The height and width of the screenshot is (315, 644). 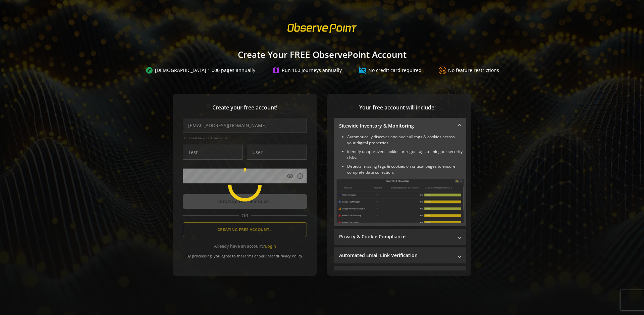 What do you see at coordinates (396, 237) in the screenshot?
I see `mat-panel-title: Privacy & Cookie Compliance` at bounding box center [396, 237].